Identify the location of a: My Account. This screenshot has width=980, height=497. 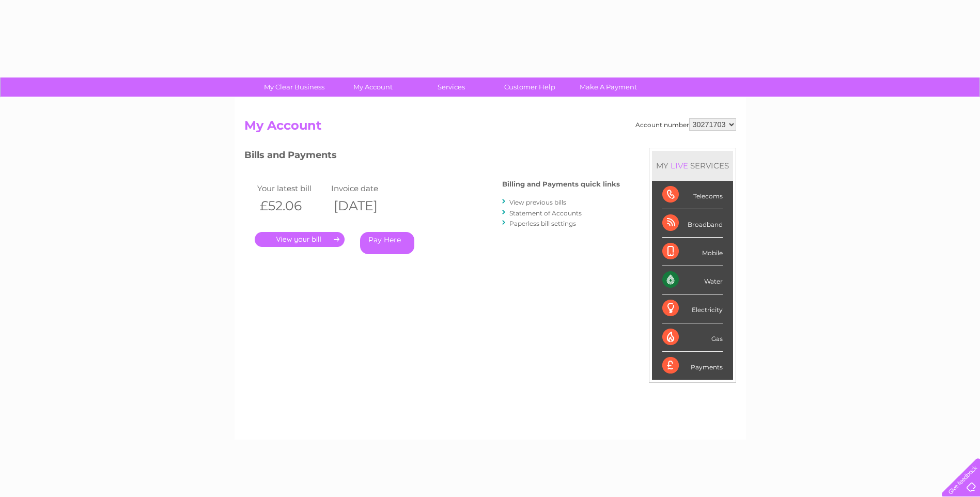
(372, 87).